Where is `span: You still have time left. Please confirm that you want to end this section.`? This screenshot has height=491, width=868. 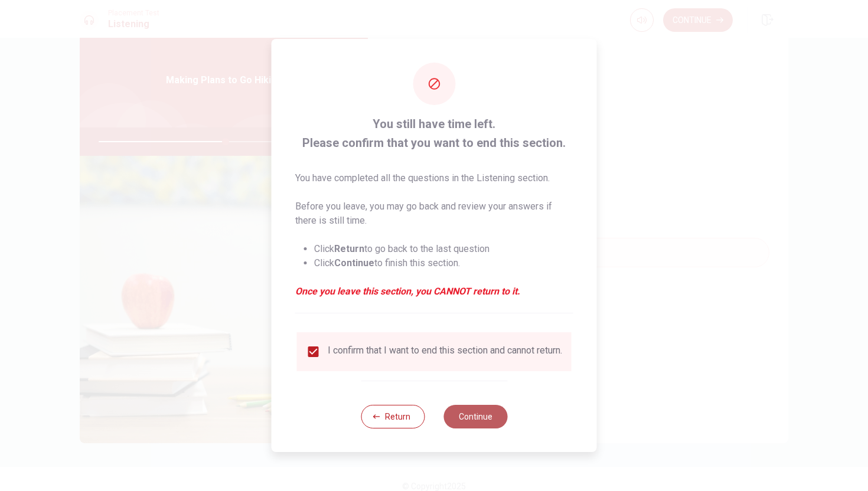 span: You still have time left. Please confirm that you want to end this section. is located at coordinates (434, 134).